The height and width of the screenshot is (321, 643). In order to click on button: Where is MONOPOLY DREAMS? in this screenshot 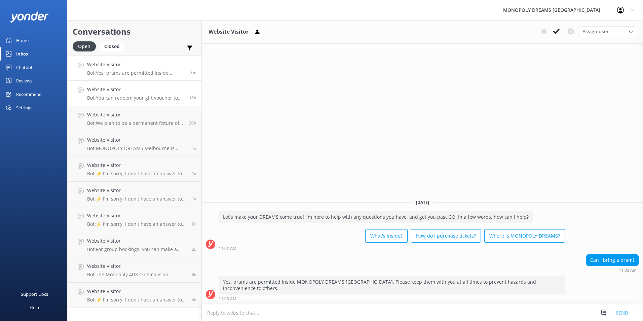, I will do `click(524, 236)`.